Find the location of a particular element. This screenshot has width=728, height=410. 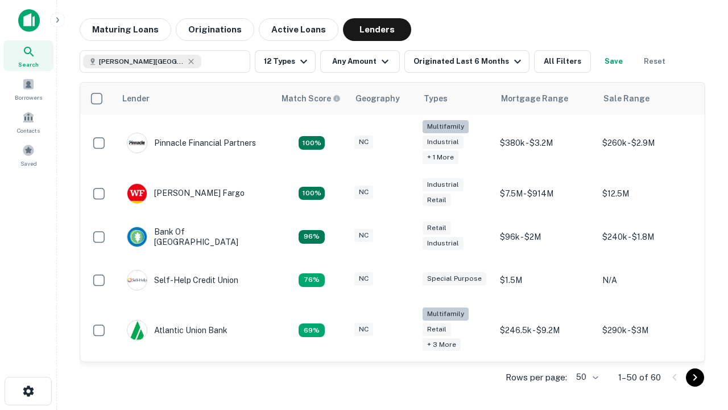

button: Originated Last 6 Months is located at coordinates (467, 61).